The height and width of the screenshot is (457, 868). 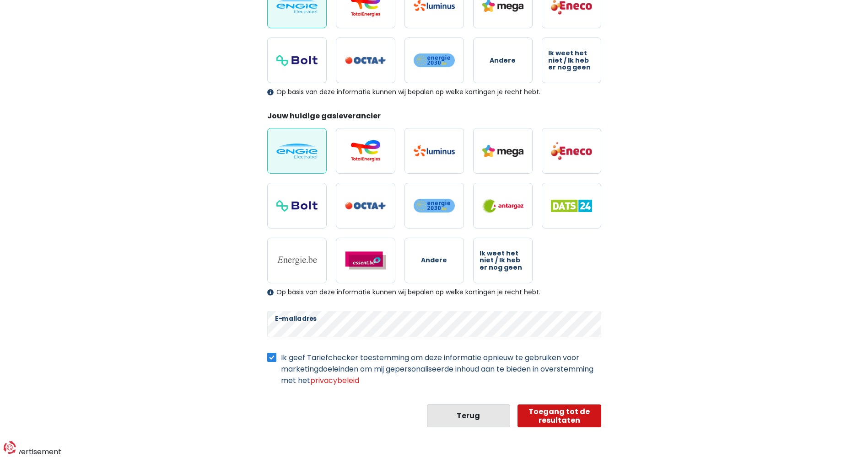 What do you see at coordinates (297, 151) in the screenshot?
I see `img: Engie / Electrabel` at bounding box center [297, 151].